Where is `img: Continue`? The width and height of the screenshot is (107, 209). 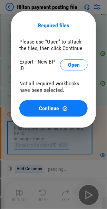
img: Continue is located at coordinates (65, 109).